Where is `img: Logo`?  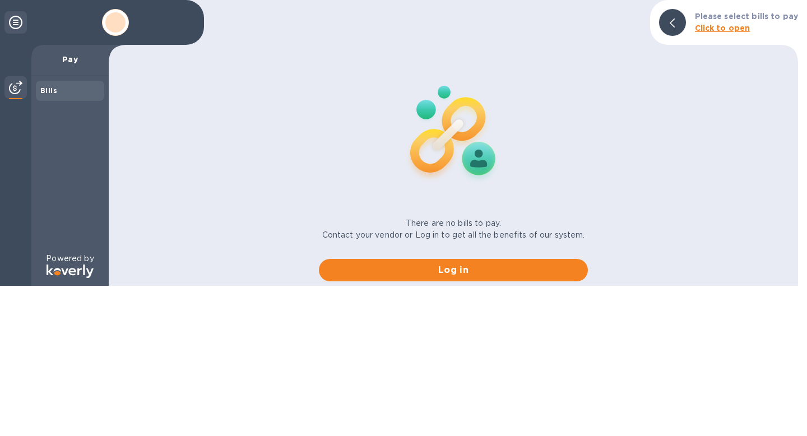 img: Logo is located at coordinates (70, 271).